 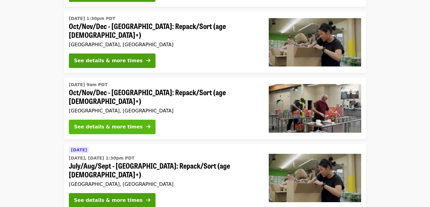 I want to click on img: Oct/Nov/Dec - Portland: Repack/Sort (age 16+) organized by Oregon Food Bank, so click(x=315, y=108).